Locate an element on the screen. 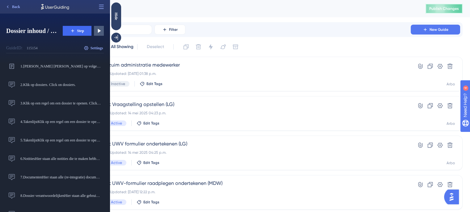 This screenshot has width=470, height=212. div: 115154 is located at coordinates (32, 48).